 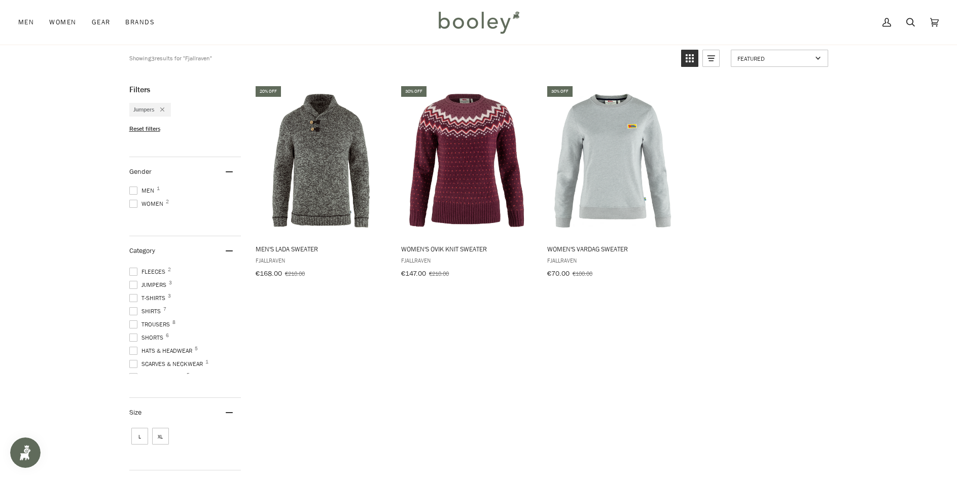 I want to click on span: Filters, so click(x=139, y=90).